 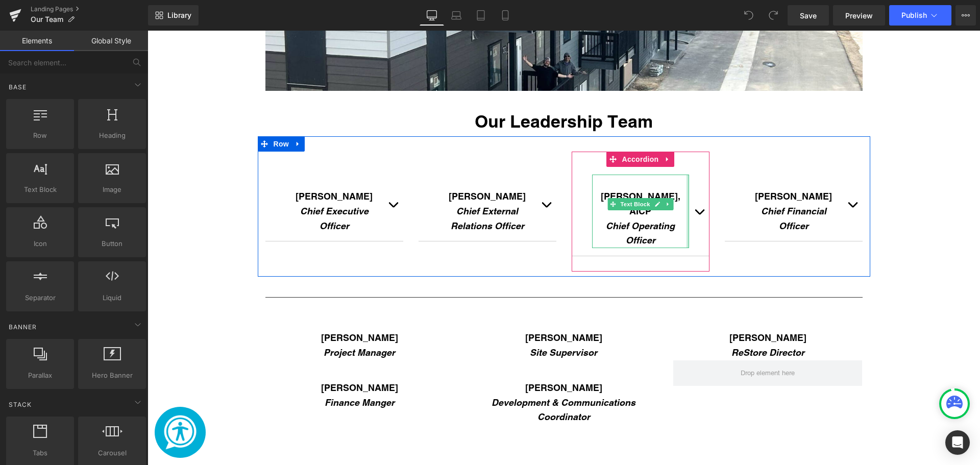 I want to click on span: ReStore Director, so click(x=620, y=322).